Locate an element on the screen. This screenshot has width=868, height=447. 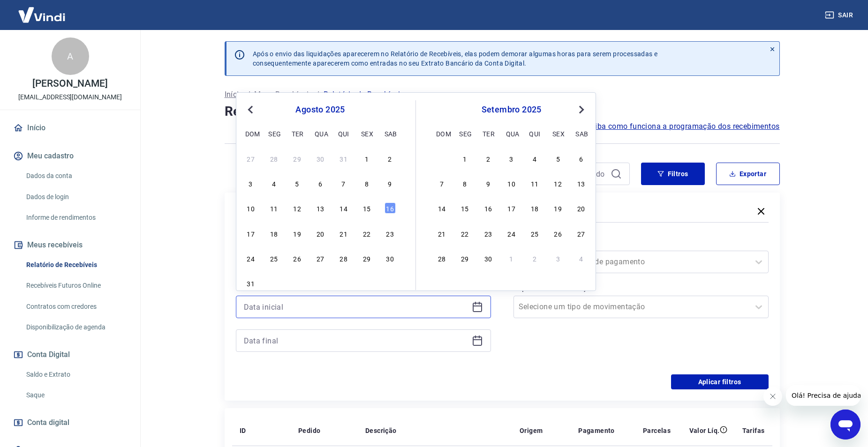
input: Data inicial is located at coordinates (356, 307).